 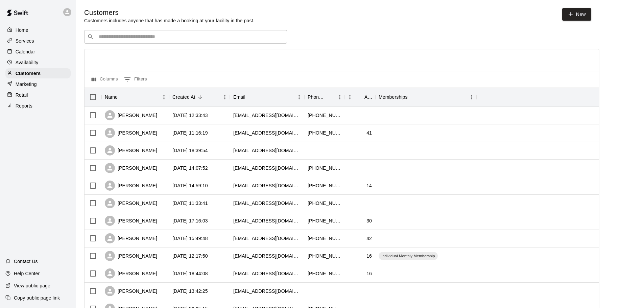 What do you see at coordinates (267, 150) in the screenshot?
I see `div: earsjohnson2424@gmail.com` at bounding box center [267, 150].